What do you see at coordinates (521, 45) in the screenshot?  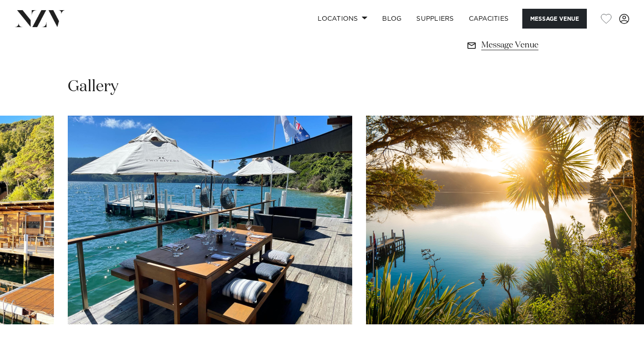 I see `a: Message Venue` at bounding box center [521, 45].